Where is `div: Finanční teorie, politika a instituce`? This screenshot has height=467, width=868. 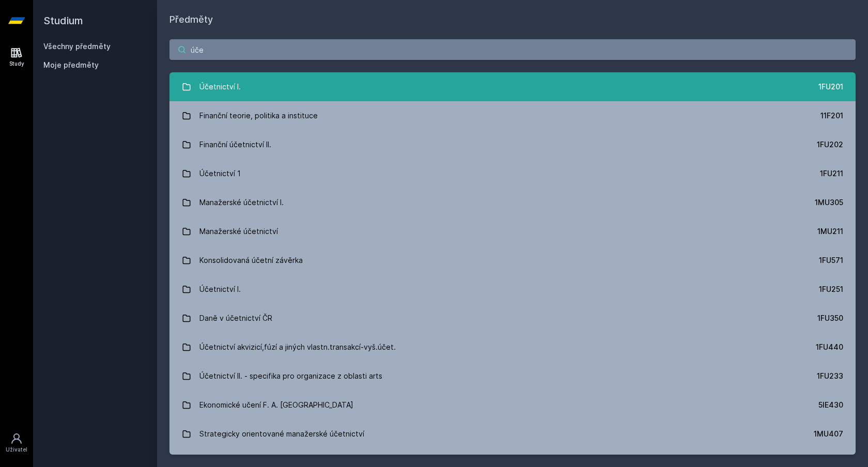 div: Finanční teorie, politika a instituce is located at coordinates (258, 116).